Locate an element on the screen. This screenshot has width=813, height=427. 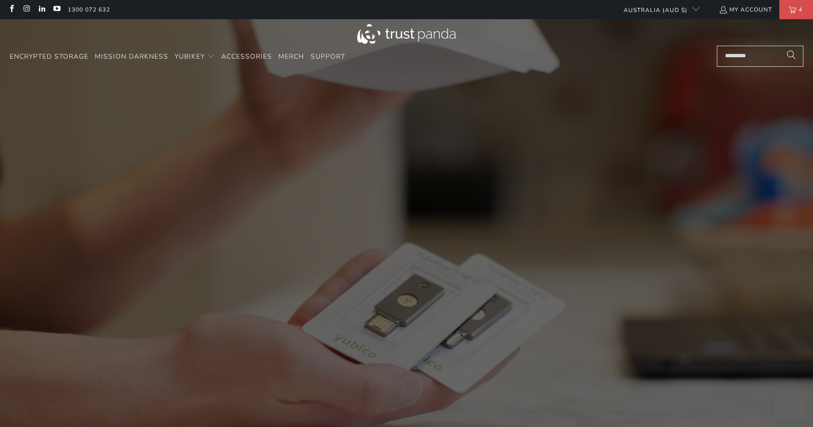
a: 1300 072 632 is located at coordinates (89, 10).